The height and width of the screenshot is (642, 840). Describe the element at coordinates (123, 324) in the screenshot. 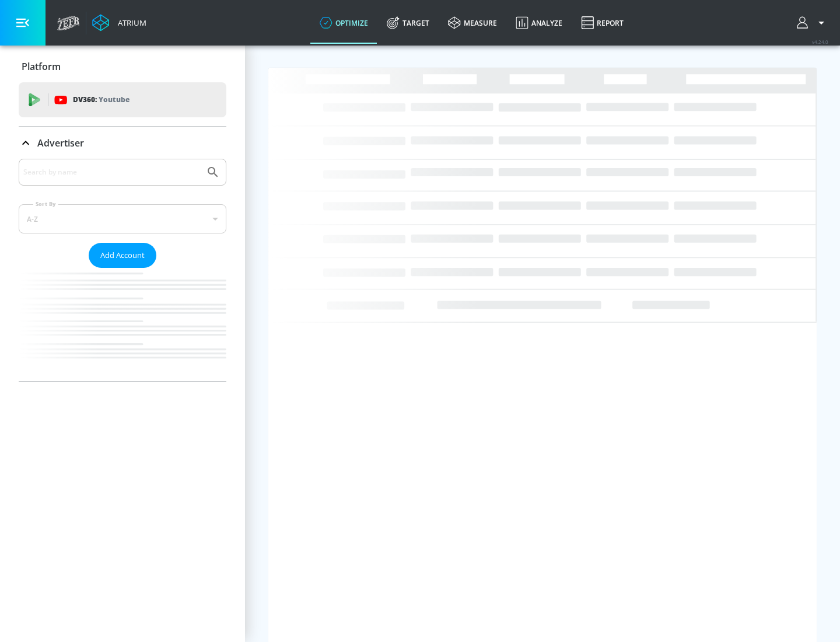

I see `nav: list of Advertiser` at that location.